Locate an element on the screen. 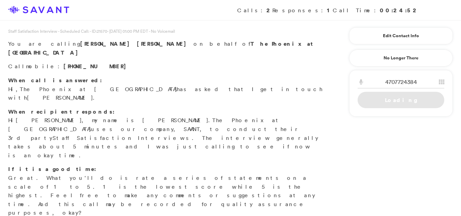  strong: 00:24:52 is located at coordinates (399, 10).